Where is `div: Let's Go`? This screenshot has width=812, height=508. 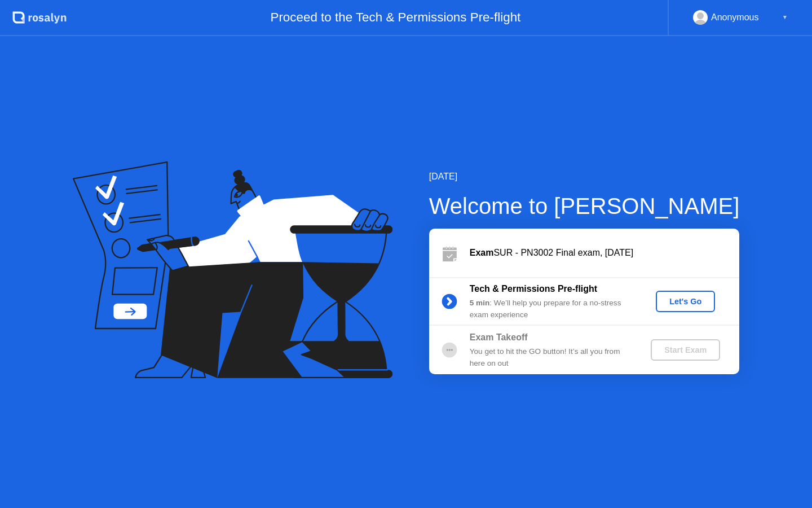 div: Let's Go is located at coordinates (685, 302).